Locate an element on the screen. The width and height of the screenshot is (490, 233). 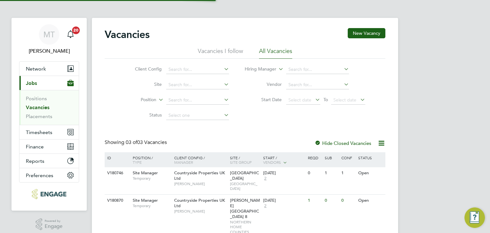
span: 03 Vacancies is located at coordinates (146, 142).